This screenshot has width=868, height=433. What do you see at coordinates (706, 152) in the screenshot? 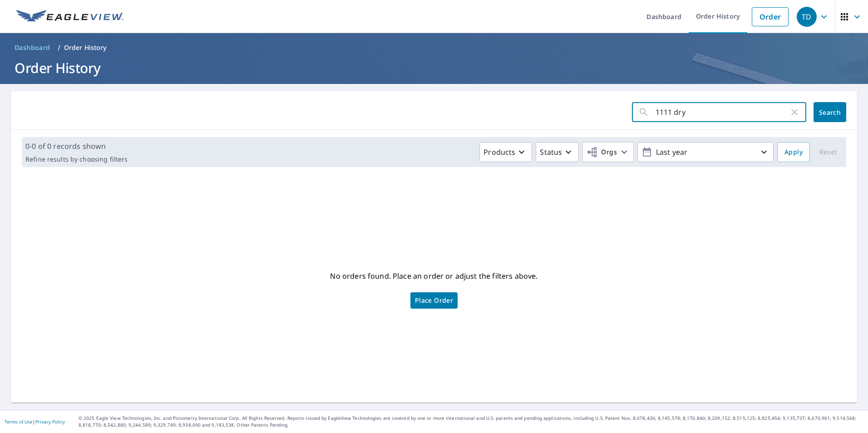
I see `p: Last year` at bounding box center [706, 152].